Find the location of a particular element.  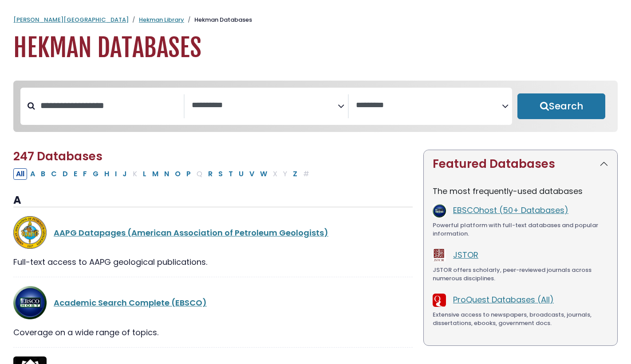

button: Filter Results O is located at coordinates (177, 174).